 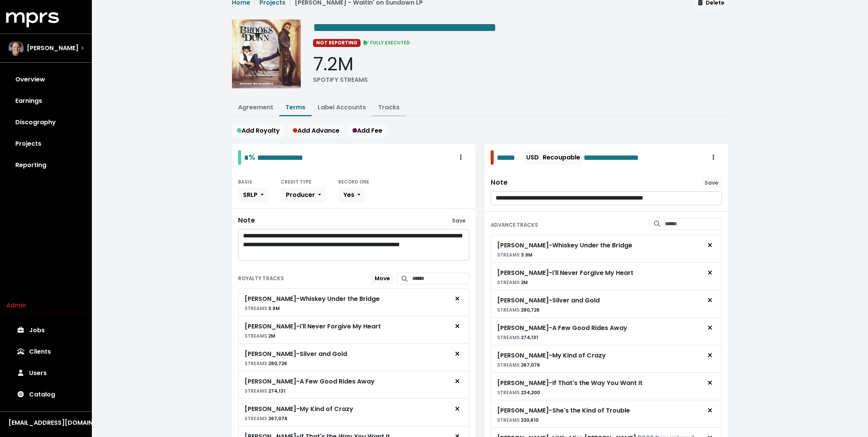 I want to click on a: Terms, so click(x=296, y=107).